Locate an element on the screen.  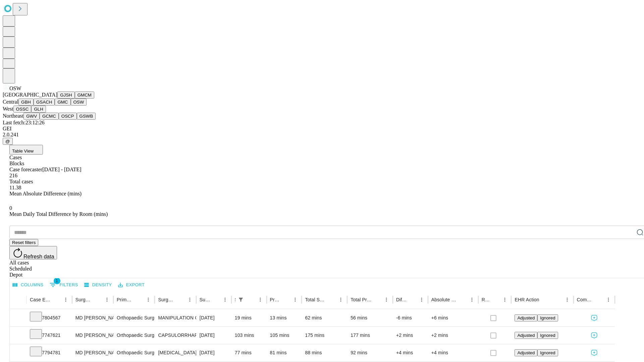
div: 77 mins is located at coordinates (249, 352).